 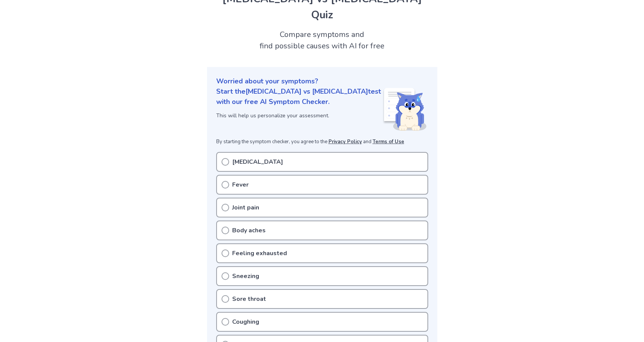 I want to click on img: Shiba, so click(x=405, y=110).